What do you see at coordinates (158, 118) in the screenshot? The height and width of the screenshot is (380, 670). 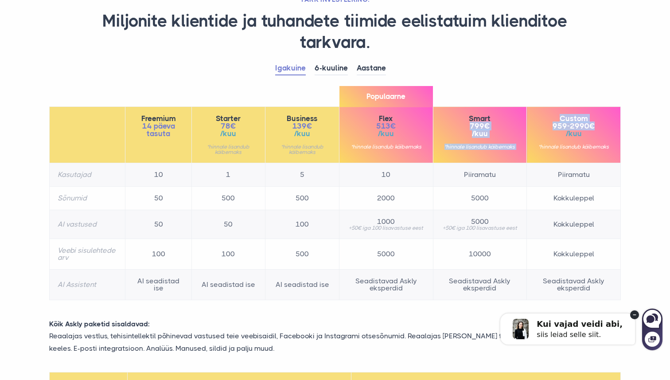 I see `span: Freemium` at bounding box center [158, 118].